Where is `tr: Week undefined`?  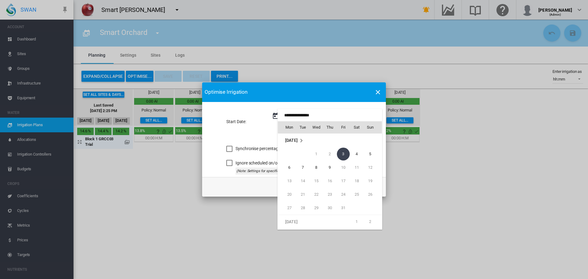 tr: Week undefined is located at coordinates (330, 141).